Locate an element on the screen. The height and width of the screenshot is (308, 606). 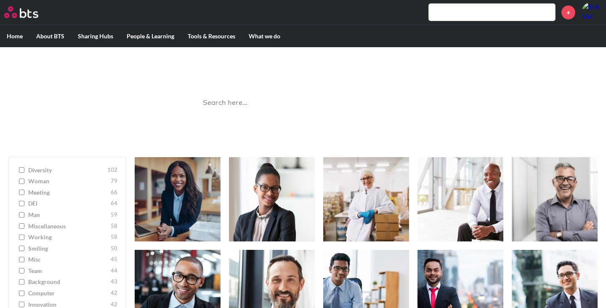
input: man 59 is located at coordinates (21, 215).